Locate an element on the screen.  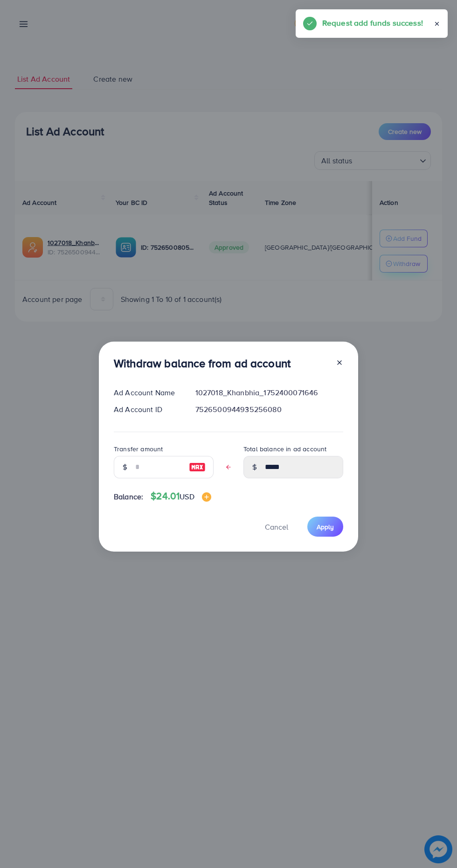
div: 1027018_Khanbhia_1752400071646 is located at coordinates (269, 392).